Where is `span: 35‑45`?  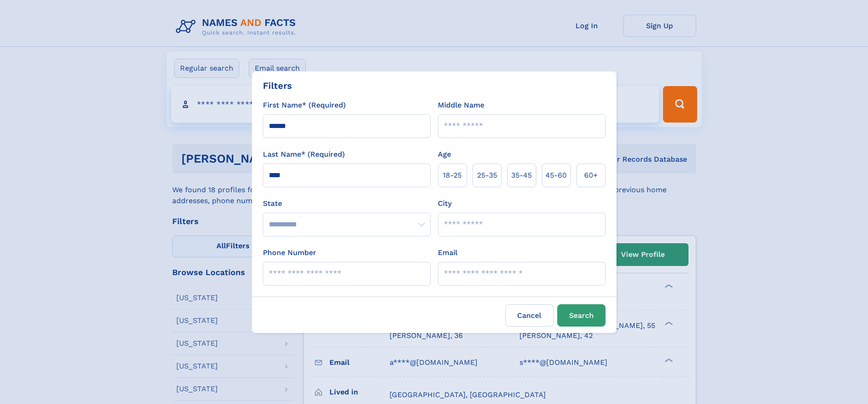 span: 35‑45 is located at coordinates (521, 175).